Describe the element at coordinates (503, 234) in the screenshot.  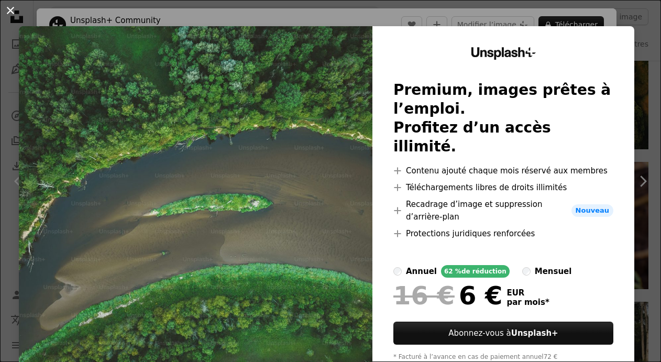
I see `li: Protections juridiques renforcées` at that location.